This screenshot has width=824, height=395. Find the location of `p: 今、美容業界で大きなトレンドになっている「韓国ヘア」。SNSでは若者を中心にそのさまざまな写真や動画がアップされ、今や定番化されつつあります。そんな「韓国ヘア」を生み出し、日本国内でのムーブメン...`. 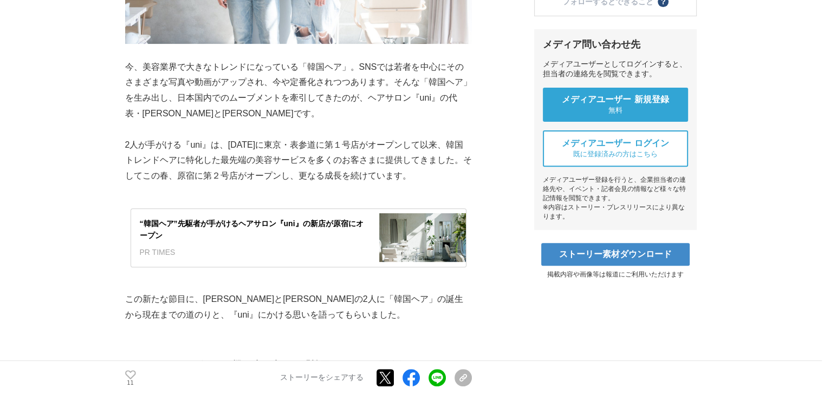

p: 今、美容業界で大きなトレンドになっている「韓国ヘア」。SNSでは若者を中心にそのさまざまな写真や動画がアップされ、今や定番化されつつあります。そんな「韓国ヘア」を生み出し、日本国内でのムーブメン... is located at coordinates (299, 90).